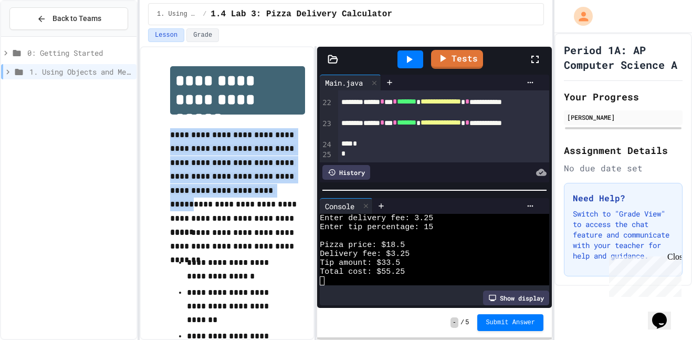  What do you see at coordinates (38, 35) in the screenshot?
I see `div: Chat with us now!Close` at bounding box center [38, 35].